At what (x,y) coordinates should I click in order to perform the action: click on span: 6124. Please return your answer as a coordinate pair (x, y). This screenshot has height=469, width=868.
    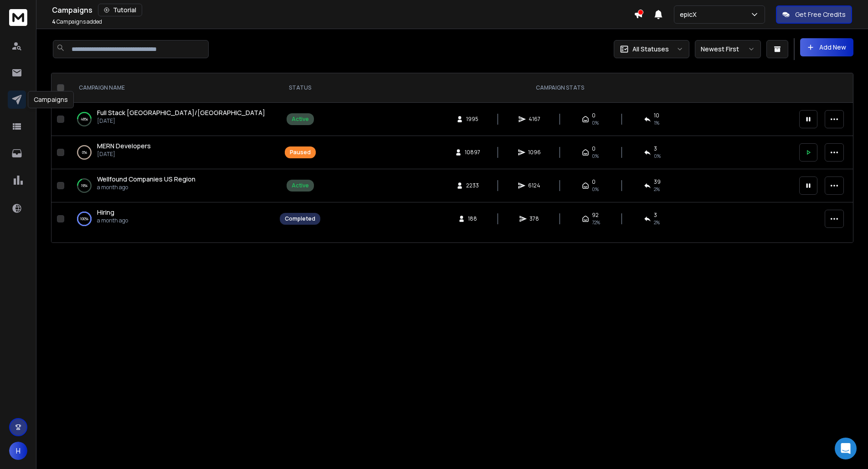
    Looking at the image, I should click on (534, 185).